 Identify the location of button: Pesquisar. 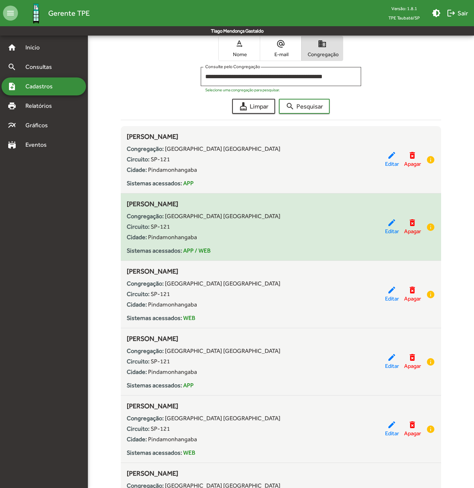
(304, 106).